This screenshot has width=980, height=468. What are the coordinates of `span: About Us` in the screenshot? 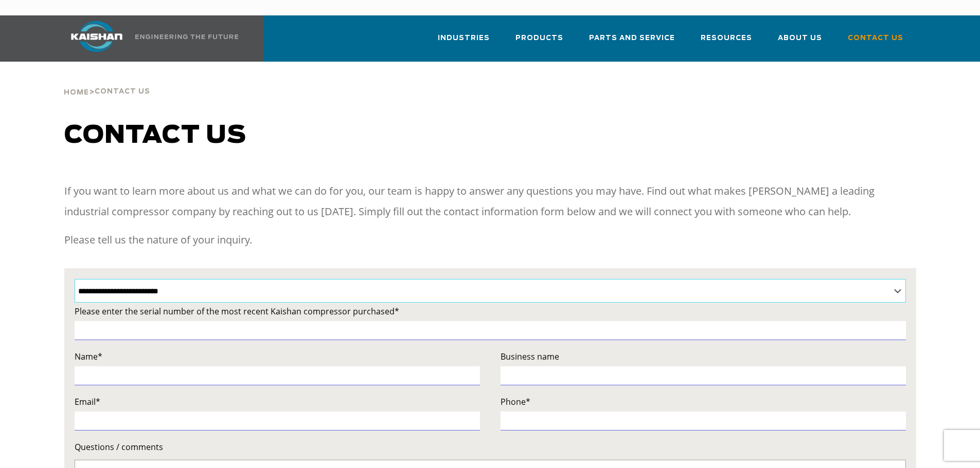 It's located at (800, 38).